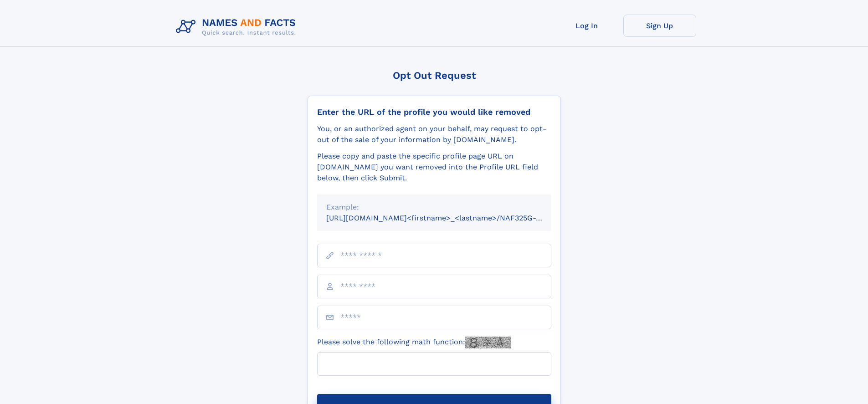 This screenshot has width=868, height=404. Describe the element at coordinates (414, 342) in the screenshot. I see `label: Please solve the following math function:` at that location.